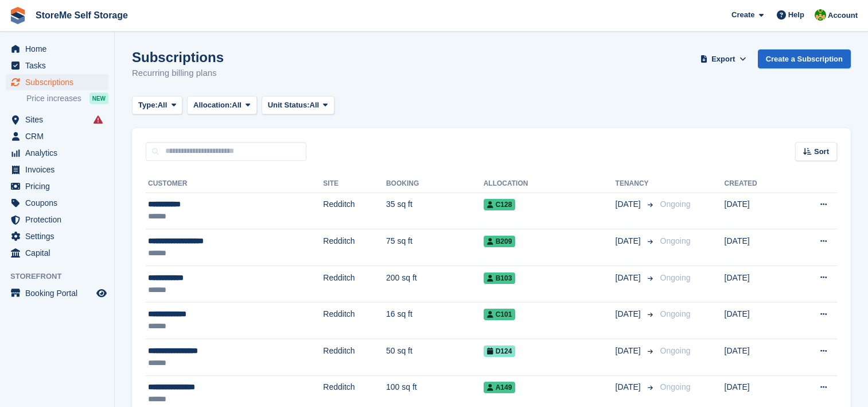 The height and width of the screenshot is (407, 868). What do you see at coordinates (550, 184) in the screenshot?
I see `th: Allocation` at bounding box center [550, 184].